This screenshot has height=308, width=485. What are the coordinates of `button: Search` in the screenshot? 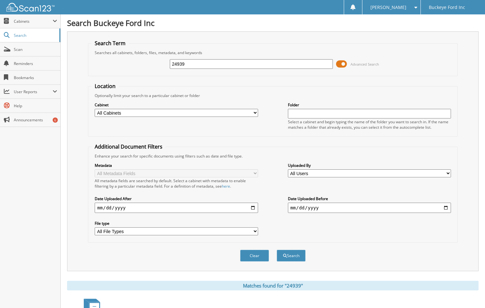 It's located at (291, 256).